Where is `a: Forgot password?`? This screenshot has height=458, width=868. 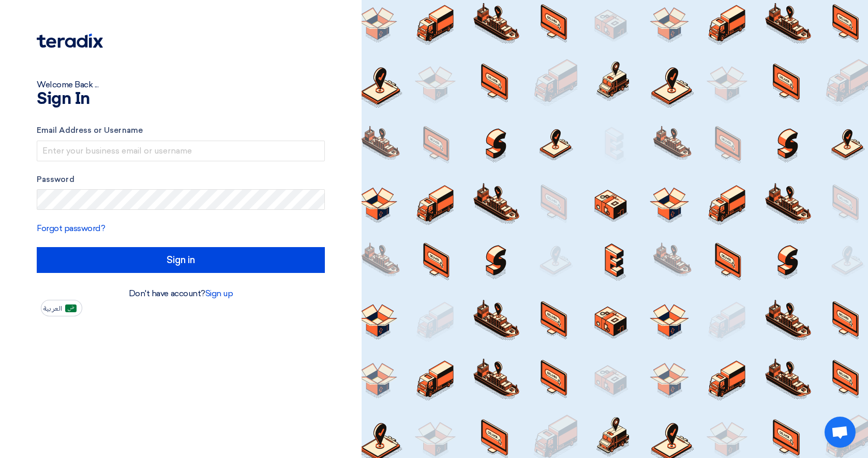
a: Forgot password? is located at coordinates (71, 228).